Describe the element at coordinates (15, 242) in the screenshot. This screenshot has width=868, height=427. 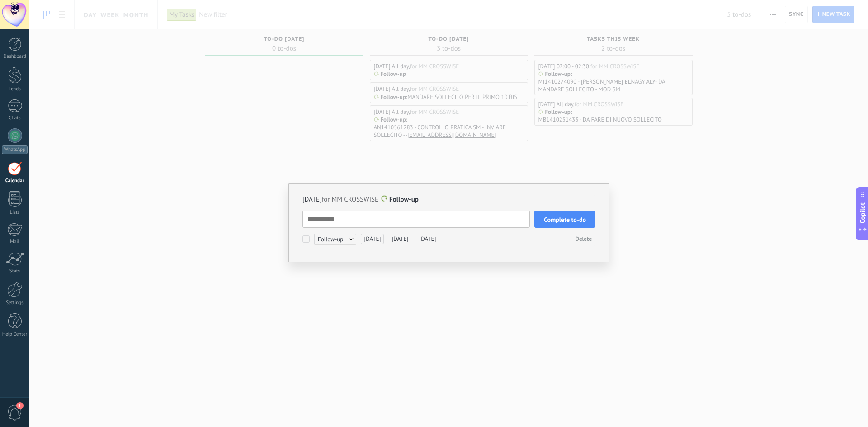
I see `div: Mail` at that location.